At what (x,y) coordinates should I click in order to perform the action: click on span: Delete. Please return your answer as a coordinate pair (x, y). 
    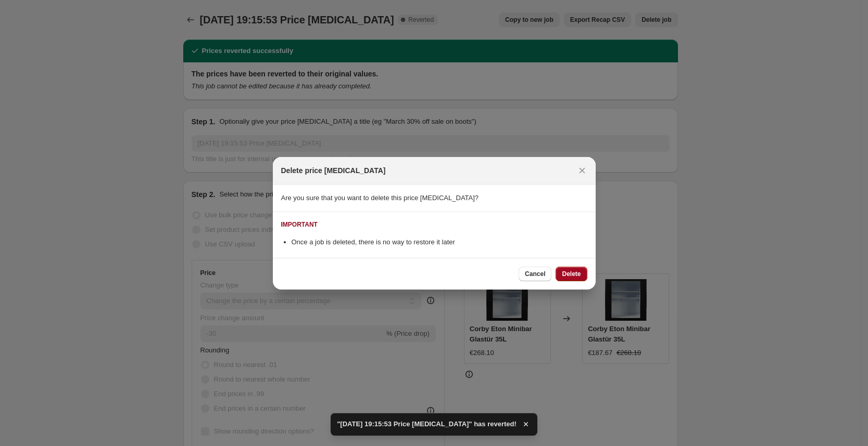
    Looking at the image, I should click on (571, 274).